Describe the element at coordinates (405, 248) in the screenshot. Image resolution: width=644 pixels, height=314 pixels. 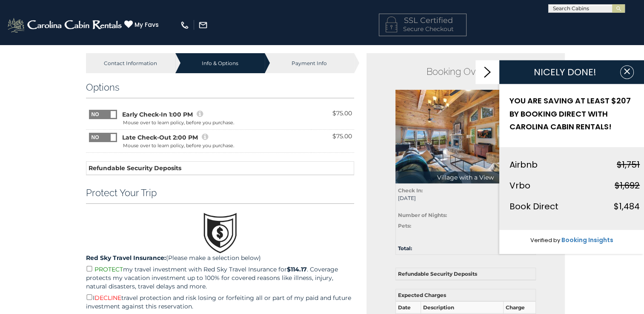
I see `strong: Total:` at that location.